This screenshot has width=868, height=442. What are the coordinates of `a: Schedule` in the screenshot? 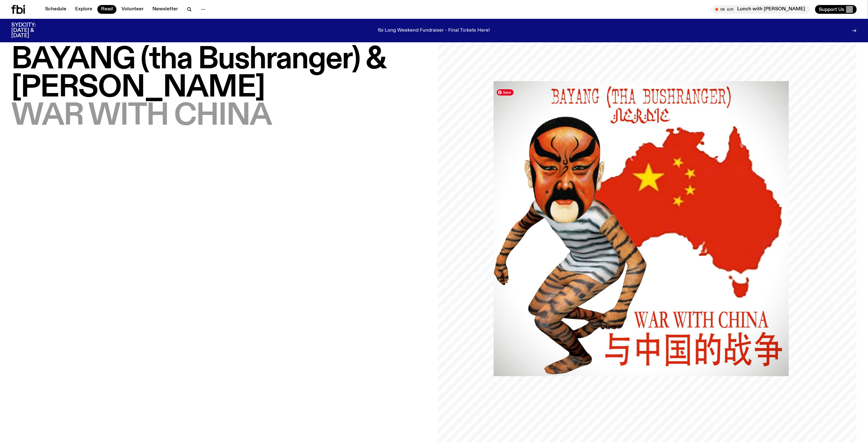 It's located at (56, 9).